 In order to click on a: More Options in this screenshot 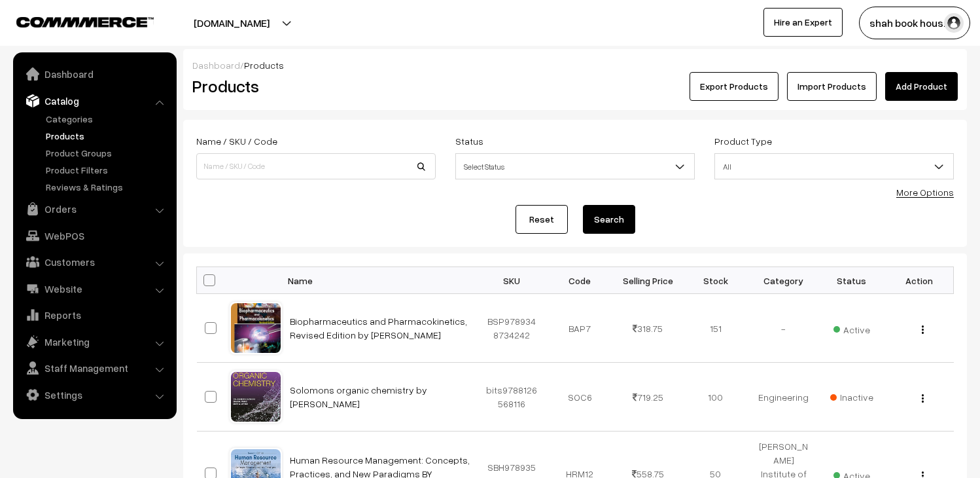, I will do `click(925, 192)`.